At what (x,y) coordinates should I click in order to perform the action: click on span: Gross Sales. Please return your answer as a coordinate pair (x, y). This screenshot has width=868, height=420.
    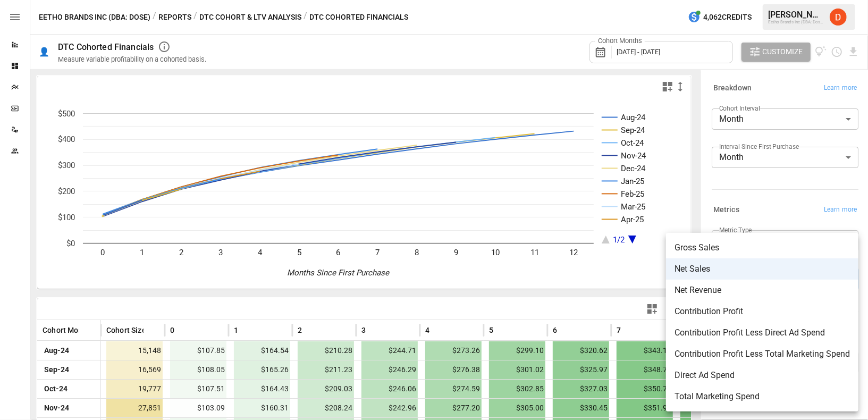
    Looking at the image, I should click on (762, 248).